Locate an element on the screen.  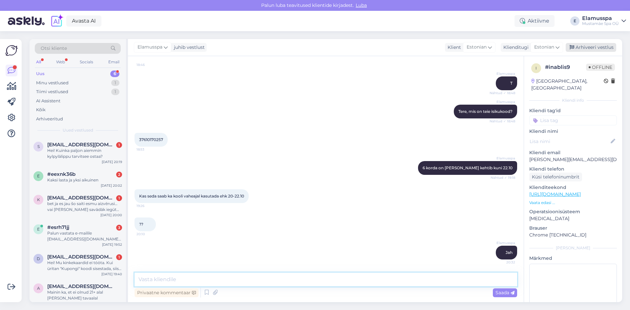
span: alpius.andreas@gmail.com is located at coordinates (81, 287).